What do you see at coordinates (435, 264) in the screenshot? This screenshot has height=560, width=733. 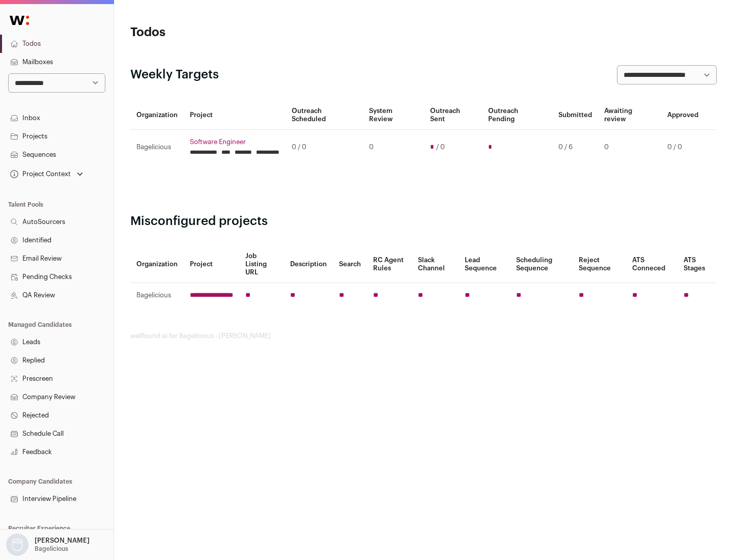 I see `th: Slack Channel` at bounding box center [435, 264].